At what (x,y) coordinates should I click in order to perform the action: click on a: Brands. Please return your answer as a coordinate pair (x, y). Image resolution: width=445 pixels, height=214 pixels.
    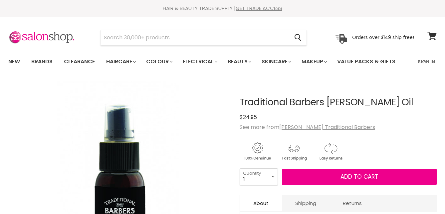
    Looking at the image, I should click on (42, 62).